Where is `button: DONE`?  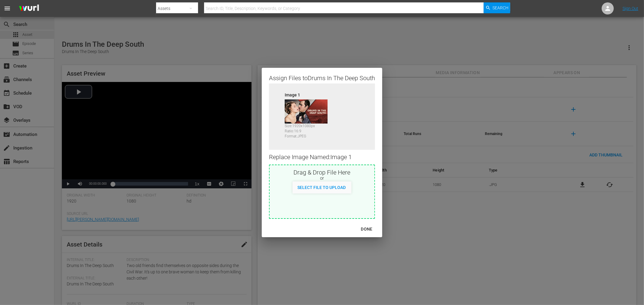
button: DONE is located at coordinates (367, 229).